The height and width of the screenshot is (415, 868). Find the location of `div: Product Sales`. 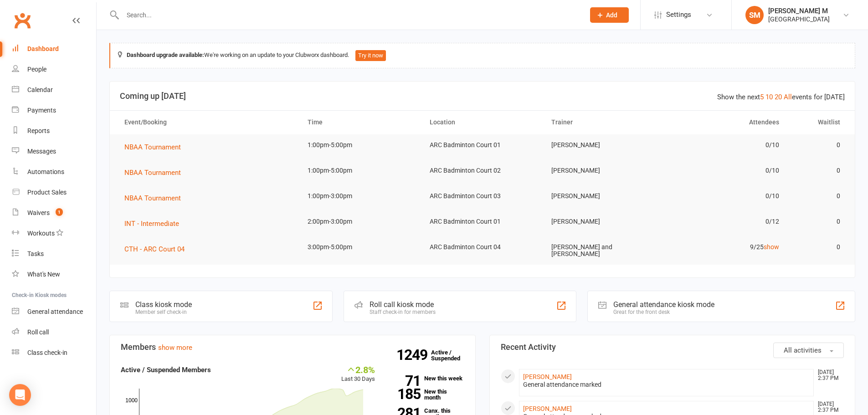

div: Product Sales is located at coordinates (47, 193).